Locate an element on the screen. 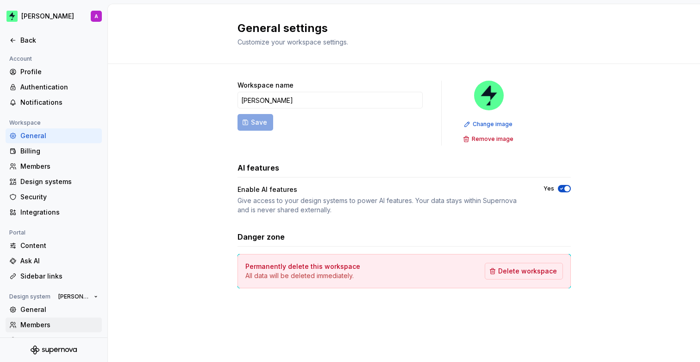 The image size is (700, 362). a: Back is located at coordinates (54, 40).